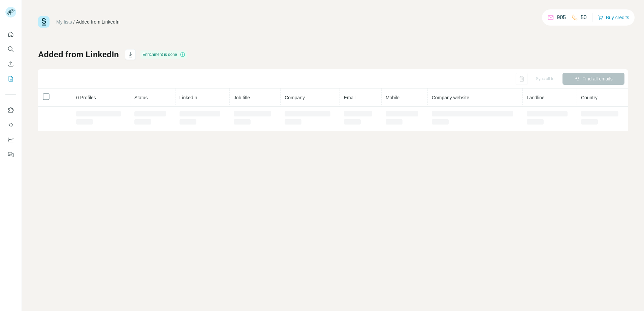 Image resolution: width=644 pixels, height=311 pixels. I want to click on a: My lists, so click(64, 22).